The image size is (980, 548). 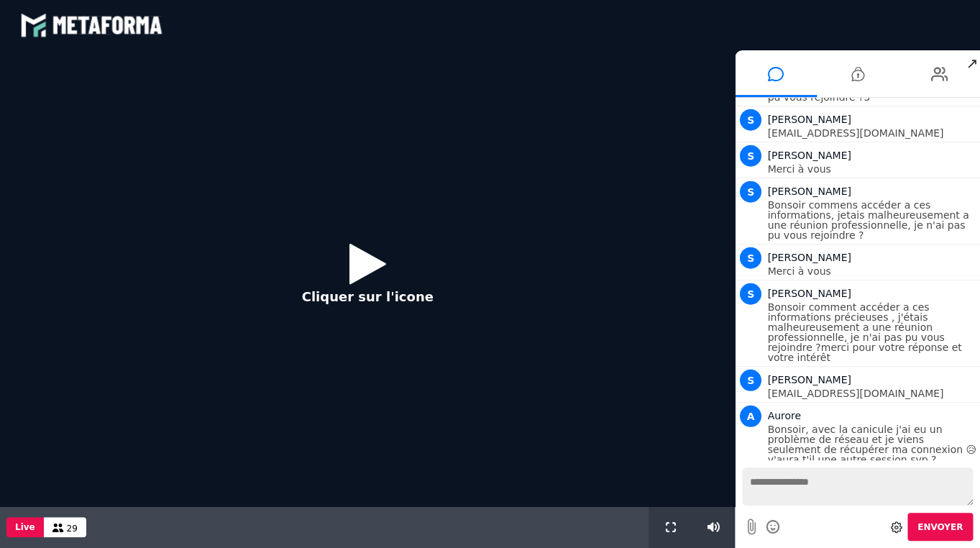 What do you see at coordinates (750, 417) in the screenshot?
I see `span: A` at bounding box center [750, 417].